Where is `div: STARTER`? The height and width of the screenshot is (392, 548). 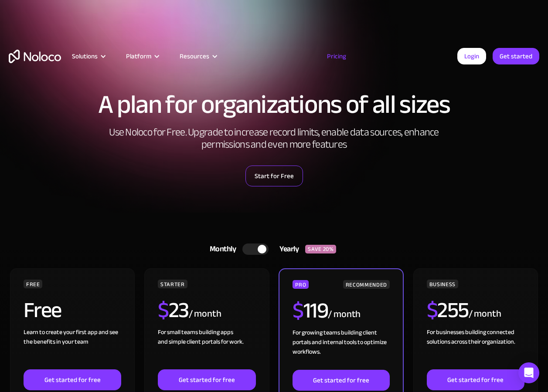
div: STARTER is located at coordinates (172, 284).